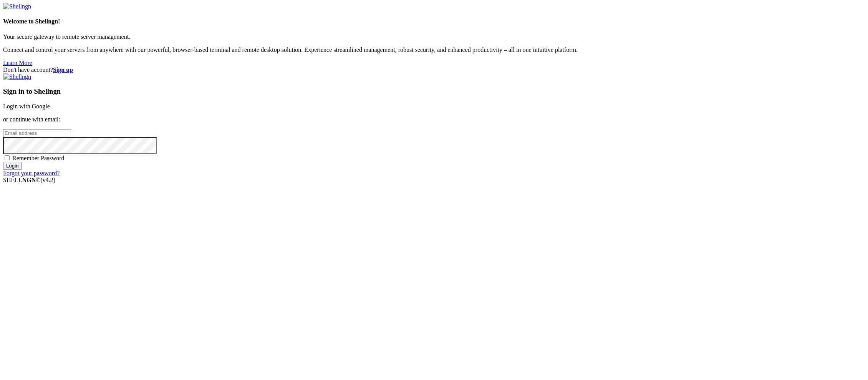 The width and height of the screenshot is (868, 380). Describe the element at coordinates (48, 180) in the screenshot. I see `span: 4.2.0` at that location.